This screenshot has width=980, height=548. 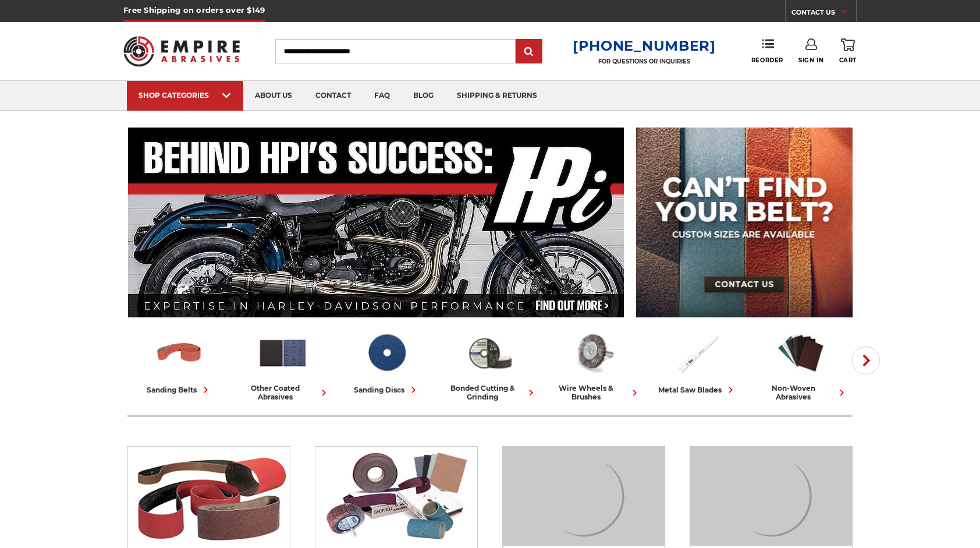 What do you see at coordinates (810, 60) in the screenshot?
I see `span: Sign In` at bounding box center [810, 60].